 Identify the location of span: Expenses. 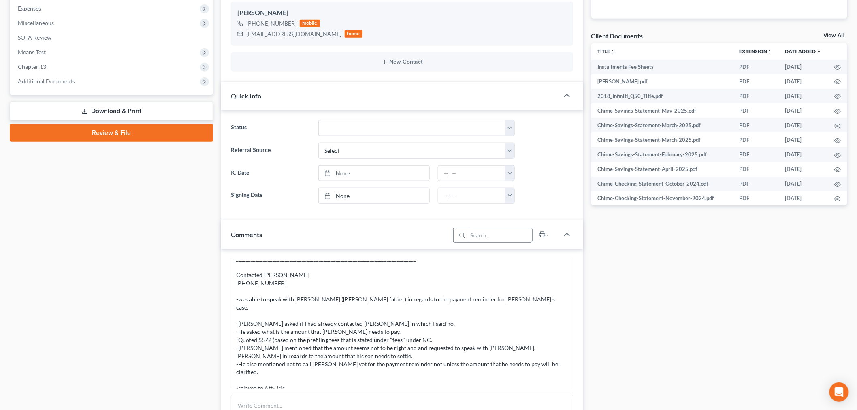
(29, 8).